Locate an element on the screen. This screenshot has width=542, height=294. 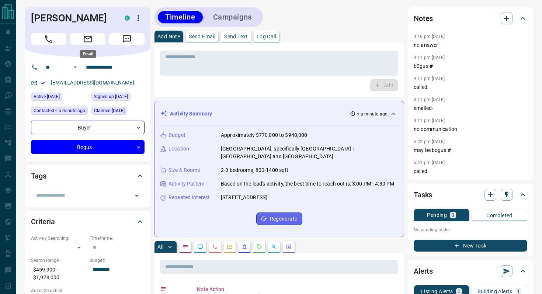
h2: Notes is located at coordinates (424, 18).